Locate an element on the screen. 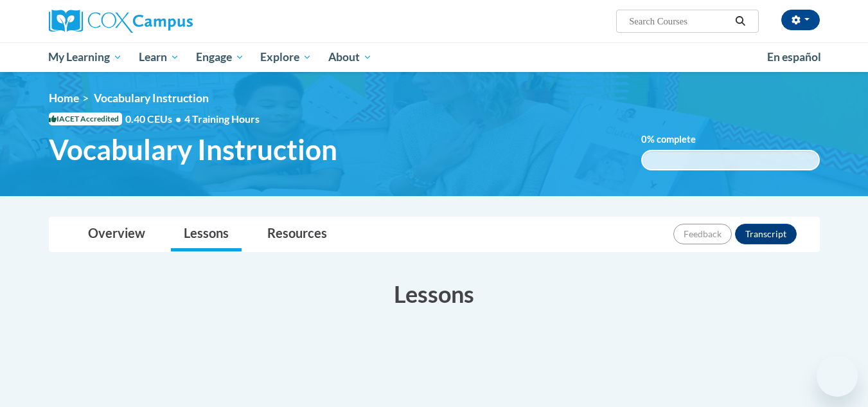 The width and height of the screenshot is (868, 407). button: Feedback is located at coordinates (703, 234).